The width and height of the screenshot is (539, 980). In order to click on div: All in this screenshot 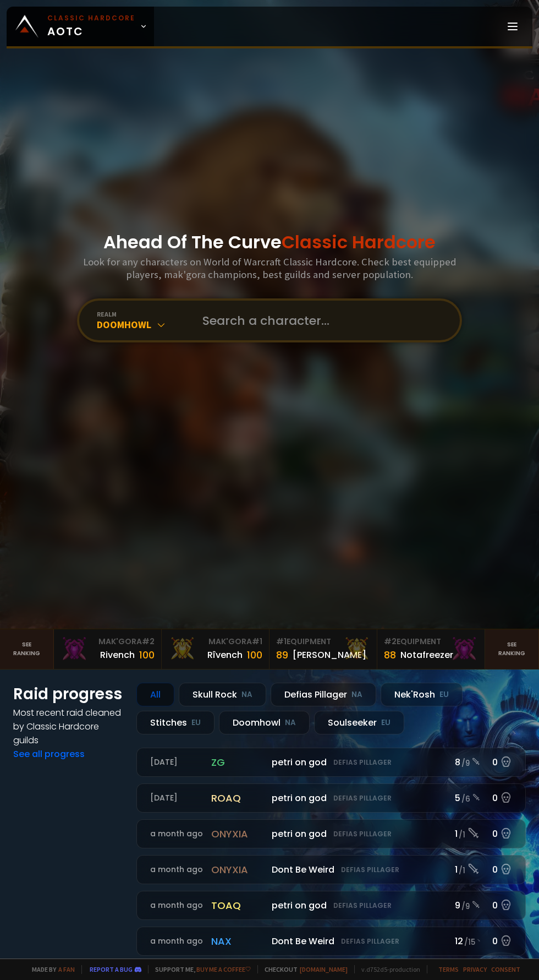, I will do `click(155, 694)`.